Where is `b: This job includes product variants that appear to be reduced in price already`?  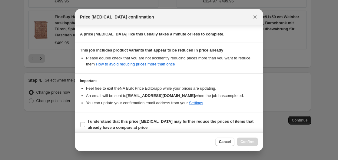
b: This job includes product variants that appear to be reduced in price already is located at coordinates (152, 50).